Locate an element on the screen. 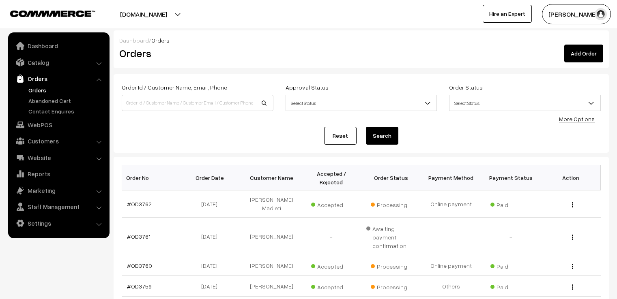 The width and height of the screenshot is (617, 299). a: Staff Management is located at coordinates (58, 207).